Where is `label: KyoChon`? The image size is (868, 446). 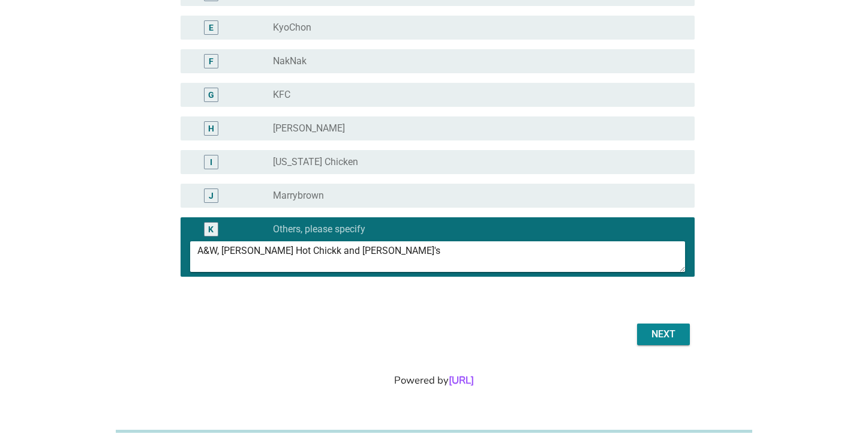
label: KyoChon is located at coordinates (292, 28).